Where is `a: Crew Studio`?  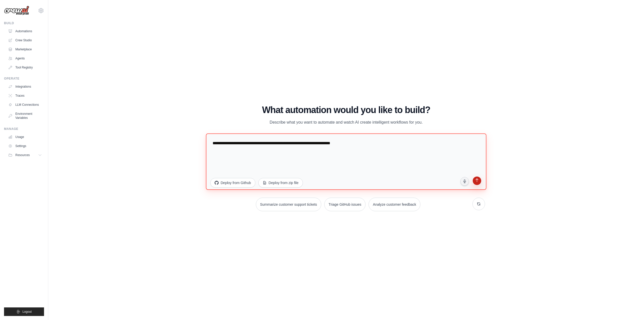 a: Crew Studio is located at coordinates (25, 40).